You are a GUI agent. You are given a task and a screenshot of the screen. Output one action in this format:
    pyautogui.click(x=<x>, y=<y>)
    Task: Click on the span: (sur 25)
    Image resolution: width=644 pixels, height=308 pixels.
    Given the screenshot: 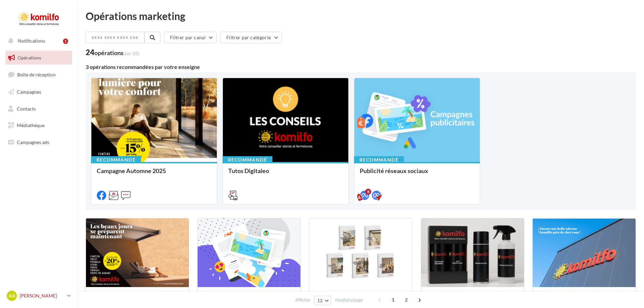 What is the action you would take?
    pyautogui.click(x=131, y=53)
    